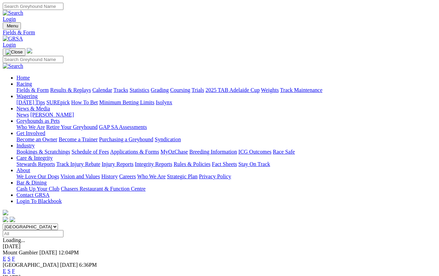 The height and width of the screenshot is (276, 439). What do you see at coordinates (283, 151) in the screenshot?
I see `a: Race Safe` at bounding box center [283, 151].